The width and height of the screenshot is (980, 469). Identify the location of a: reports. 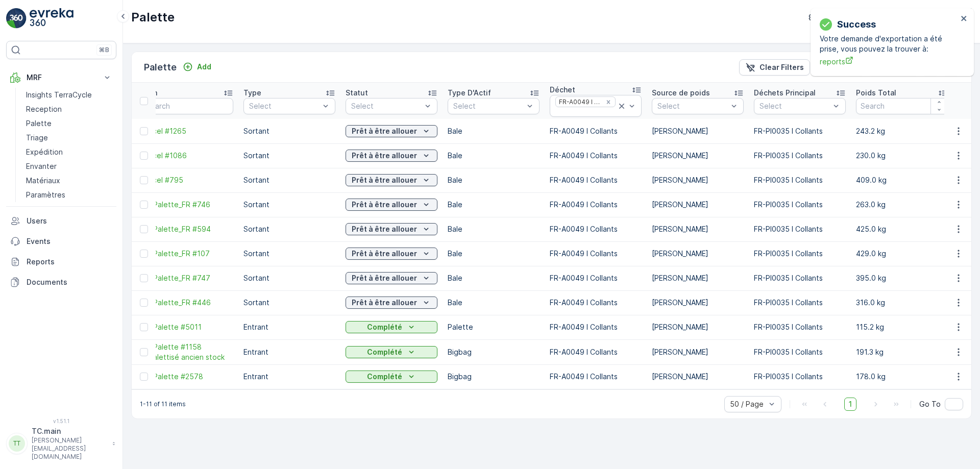
(889, 61).